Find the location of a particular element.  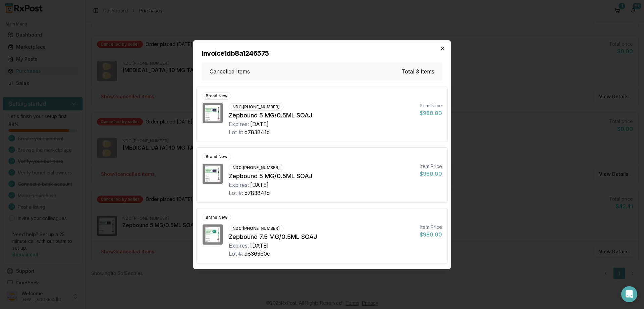

div: d836360c is located at coordinates (257, 254).